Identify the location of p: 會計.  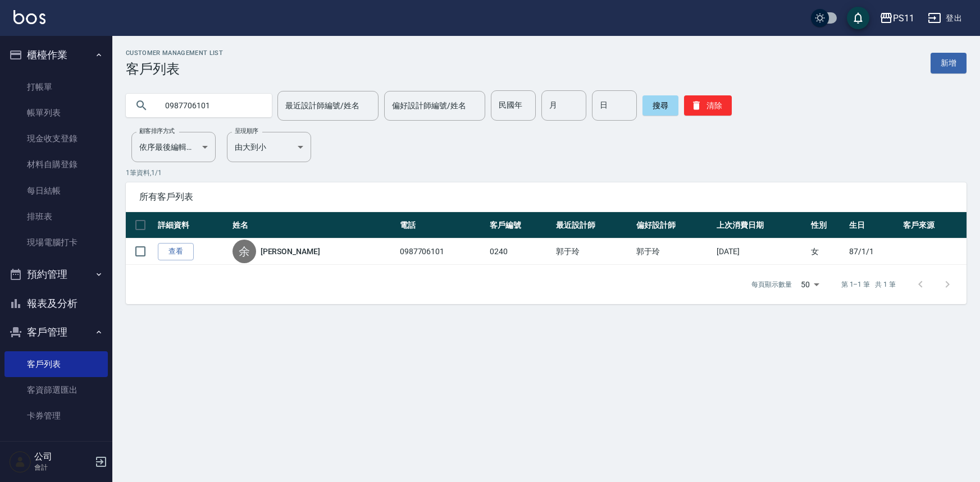
(63, 468).